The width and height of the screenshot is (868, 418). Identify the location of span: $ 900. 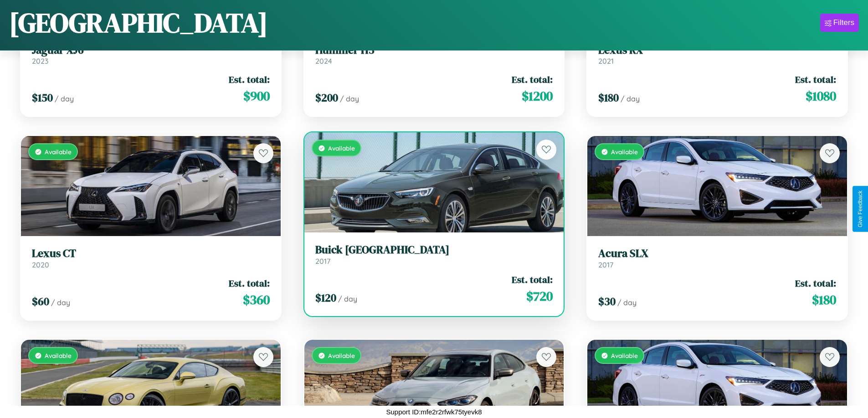
(257, 96).